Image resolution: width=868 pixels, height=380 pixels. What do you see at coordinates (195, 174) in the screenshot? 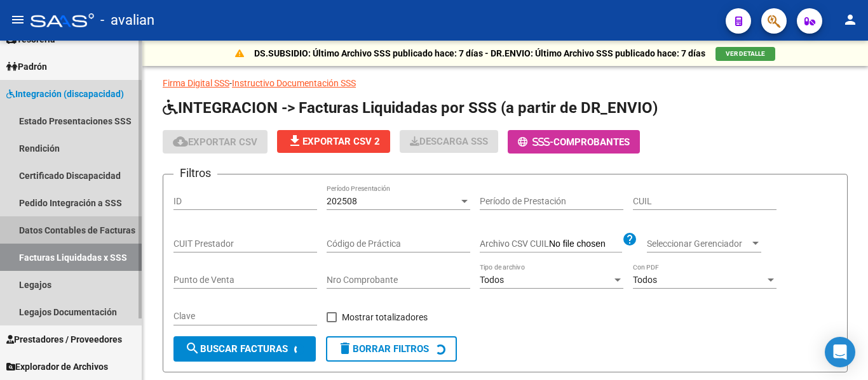
I see `h3: Filtros` at bounding box center [195, 174].